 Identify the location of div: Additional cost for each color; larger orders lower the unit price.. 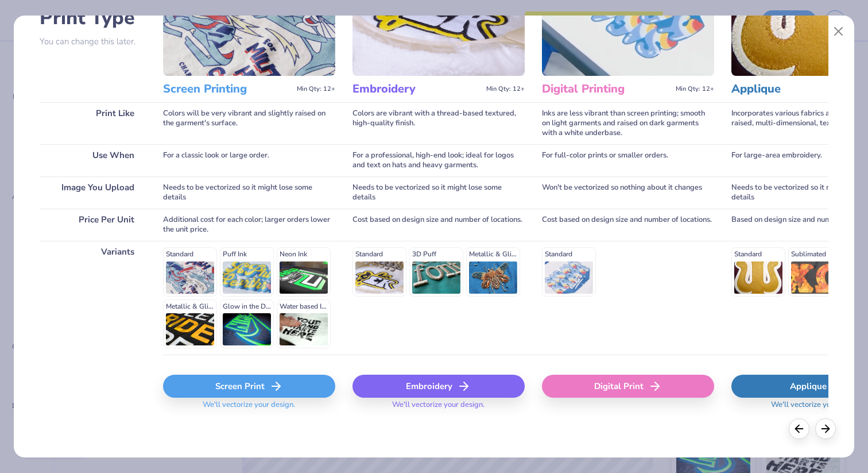
(249, 225).